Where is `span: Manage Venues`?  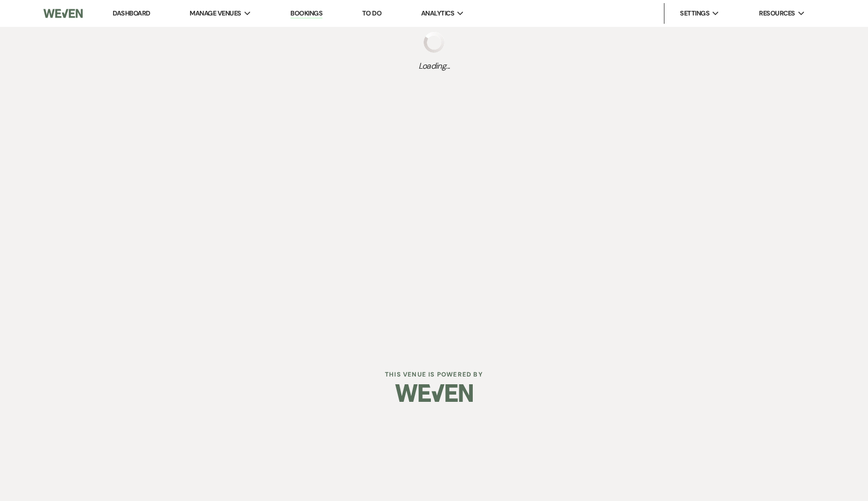 span: Manage Venues is located at coordinates (215, 14).